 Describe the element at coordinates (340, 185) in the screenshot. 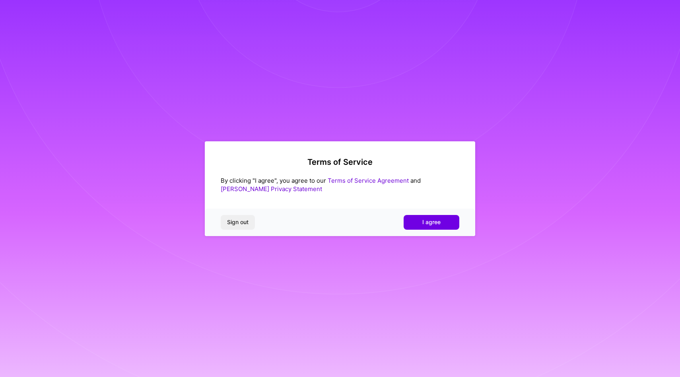

I see `div: By clicking "I agree", you agree to our and` at that location.